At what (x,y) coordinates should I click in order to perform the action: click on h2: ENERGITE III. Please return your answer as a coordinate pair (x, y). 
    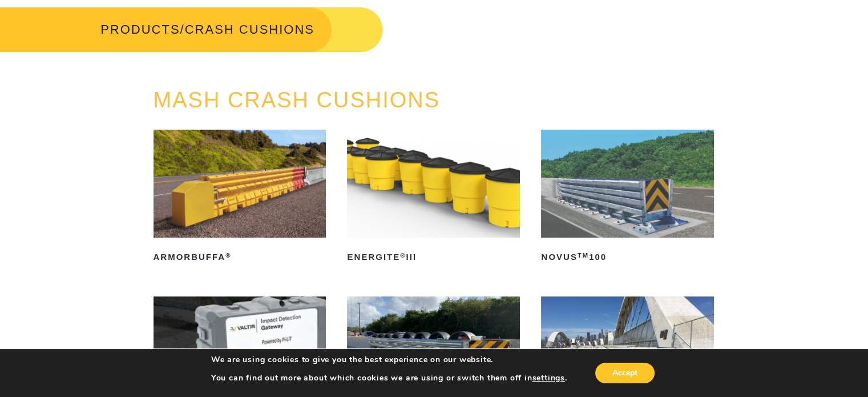
    Looking at the image, I should click on (434, 257).